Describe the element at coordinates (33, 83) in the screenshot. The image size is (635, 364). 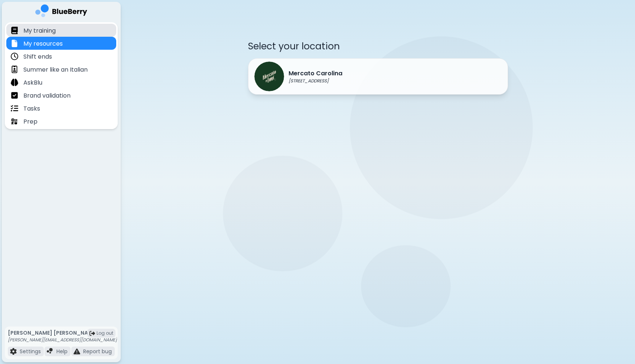
I see `p: AskBlu` at that location.